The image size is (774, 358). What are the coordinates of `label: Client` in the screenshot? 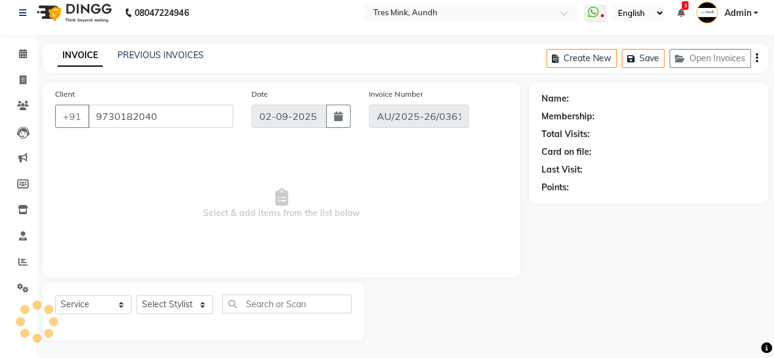 It's located at (65, 94).